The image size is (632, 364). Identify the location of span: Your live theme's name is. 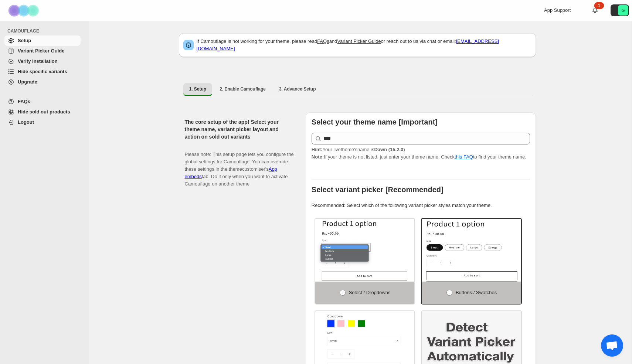
(358, 149).